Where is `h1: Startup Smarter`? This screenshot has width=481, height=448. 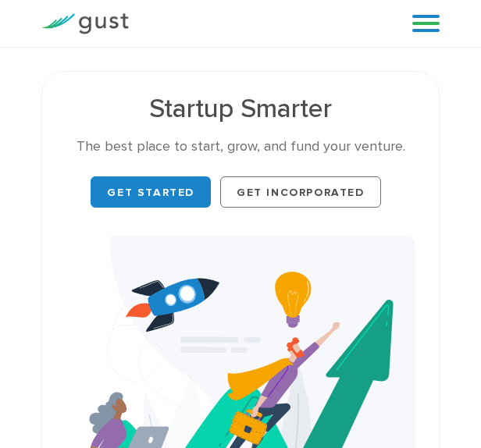 h1: Startup Smarter is located at coordinates (240, 109).